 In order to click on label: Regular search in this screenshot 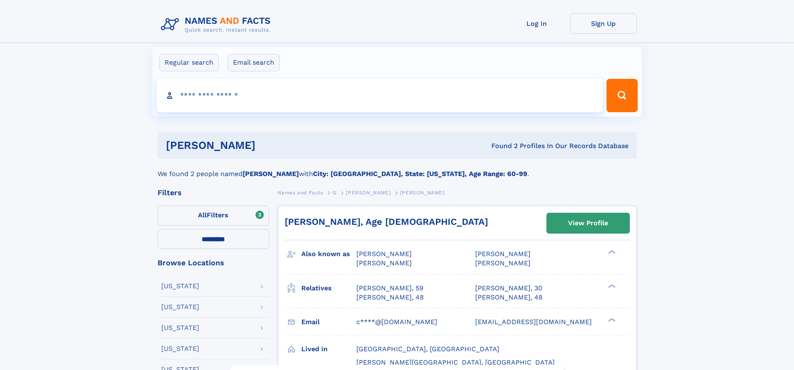, I will do `click(189, 63)`.